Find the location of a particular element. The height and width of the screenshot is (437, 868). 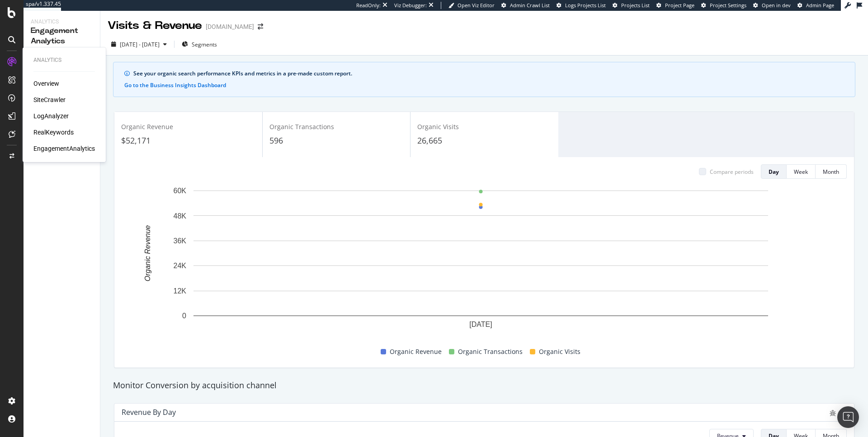

div: A chart. is located at coordinates (481, 264).